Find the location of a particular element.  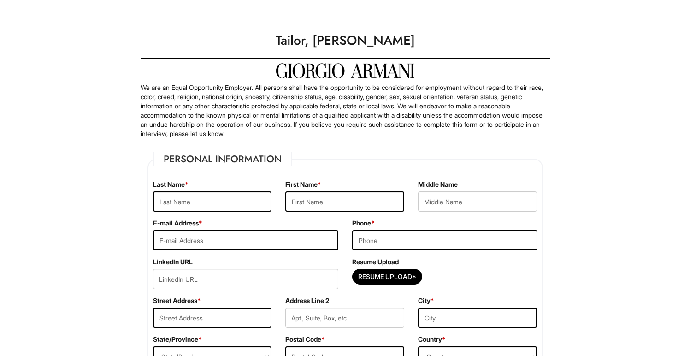

input: Last Name is located at coordinates (213, 201).